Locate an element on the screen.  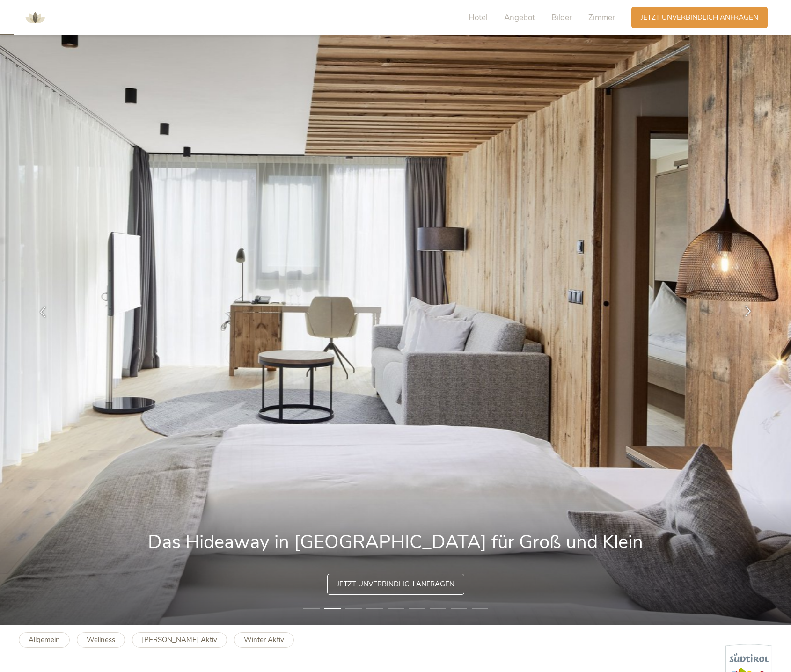
a: Winter Aktiv is located at coordinates (264, 640).